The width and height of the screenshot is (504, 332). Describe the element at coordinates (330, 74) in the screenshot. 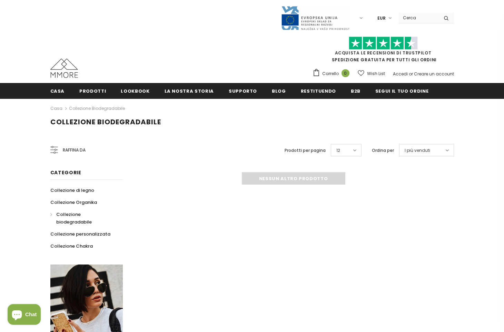

I see `span: Carrello` at that location.